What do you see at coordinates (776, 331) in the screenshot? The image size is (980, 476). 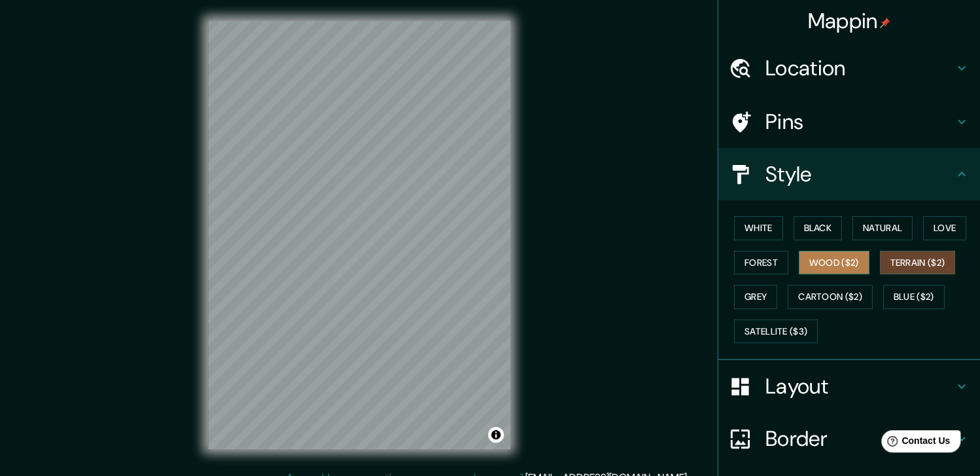 I see `button: Satellite ($3)` at bounding box center [776, 331].